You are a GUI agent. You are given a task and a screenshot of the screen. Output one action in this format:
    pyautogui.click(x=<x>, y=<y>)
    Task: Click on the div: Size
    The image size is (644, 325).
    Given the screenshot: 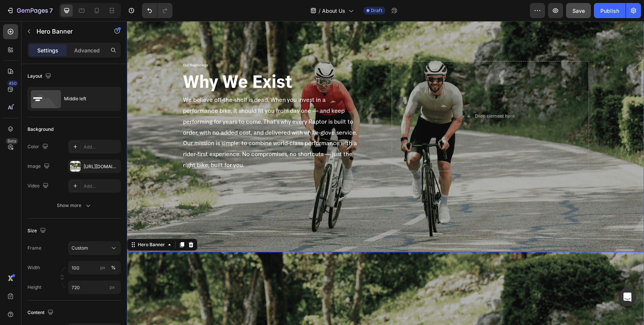 What is the action you would take?
    pyautogui.click(x=37, y=230)
    